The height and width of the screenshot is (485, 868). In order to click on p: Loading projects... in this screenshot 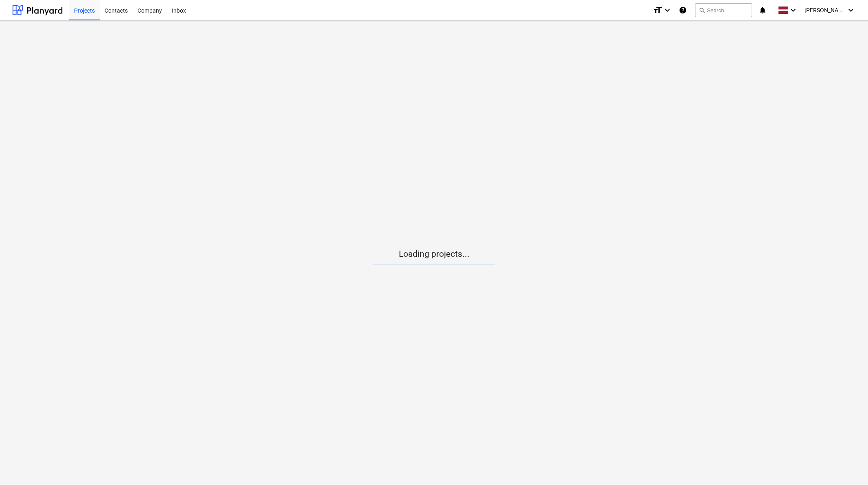, I will do `click(434, 254)`.